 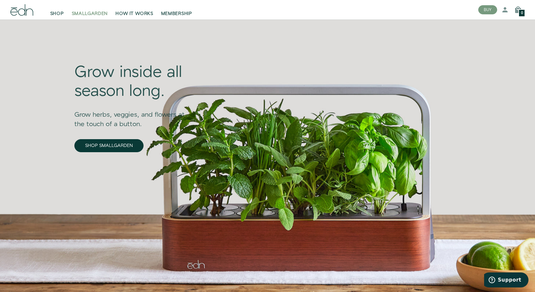 What do you see at coordinates (522, 13) in the screenshot?
I see `span: 0` at bounding box center [522, 13].